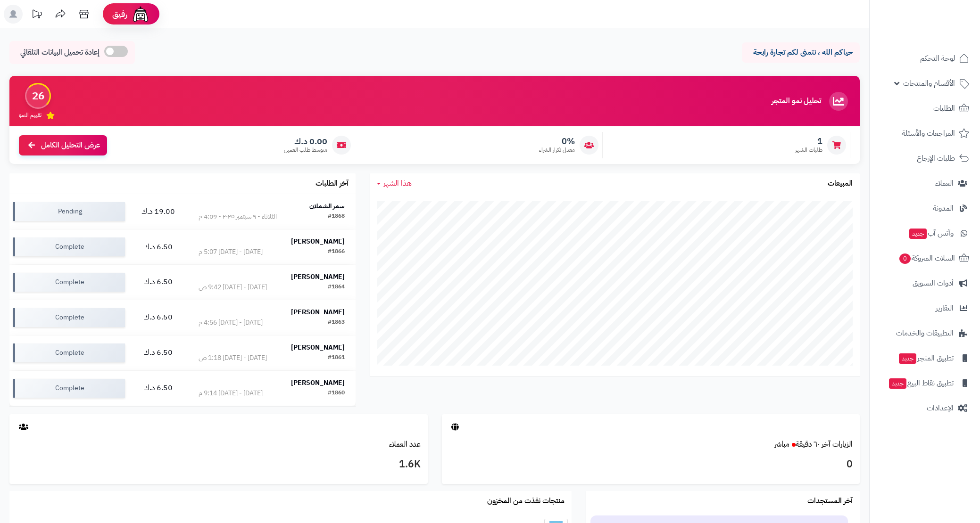  What do you see at coordinates (813, 444) in the screenshot?
I see `a: الزيارات آخر ٦٠ دقيقةمباشر` at bounding box center [813, 444].